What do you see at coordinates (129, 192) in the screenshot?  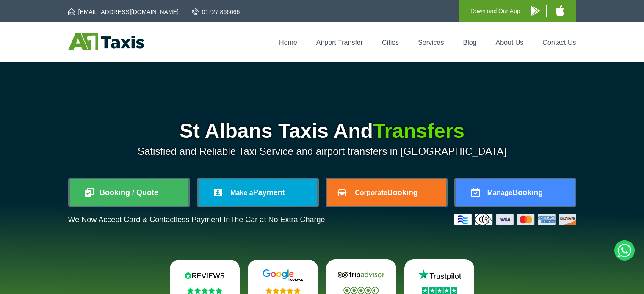 I see `a: Booking / Quote` at bounding box center [129, 192].